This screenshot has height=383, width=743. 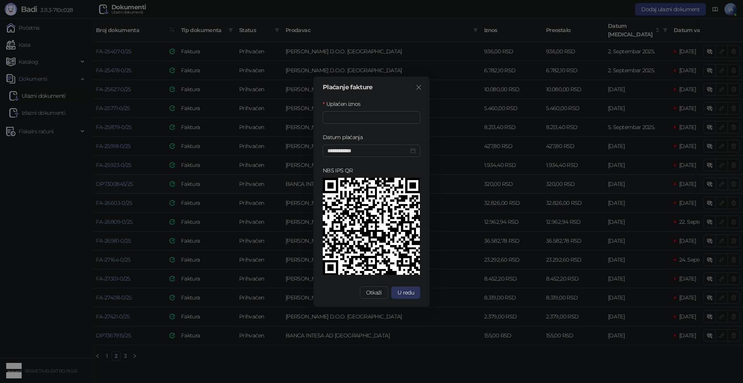 I want to click on button: Close, so click(x=419, y=87).